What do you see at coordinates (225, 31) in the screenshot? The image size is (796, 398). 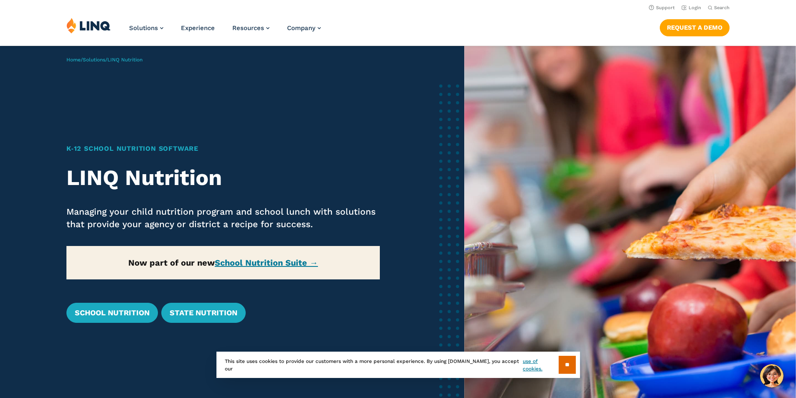 I see `nav: Primary Navigation` at bounding box center [225, 31].